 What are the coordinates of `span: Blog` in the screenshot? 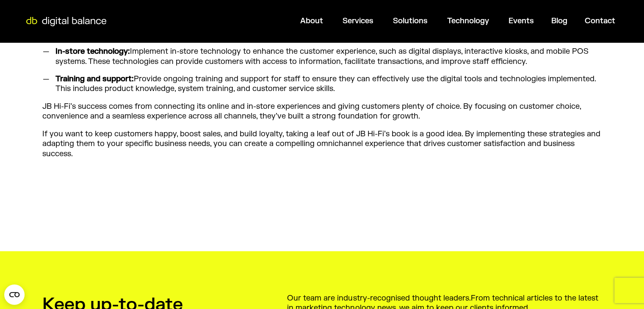 It's located at (559, 21).